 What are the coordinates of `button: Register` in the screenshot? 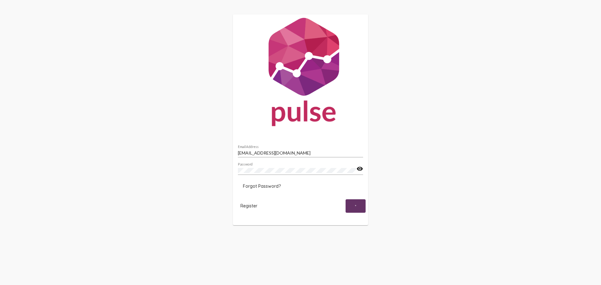 It's located at (249, 206).